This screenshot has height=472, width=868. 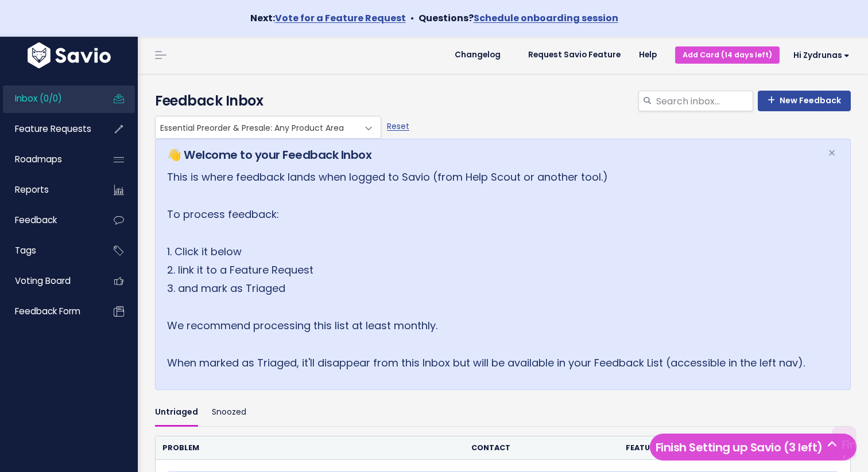 What do you see at coordinates (38, 159) in the screenshot?
I see `span: Roadmaps` at bounding box center [38, 159].